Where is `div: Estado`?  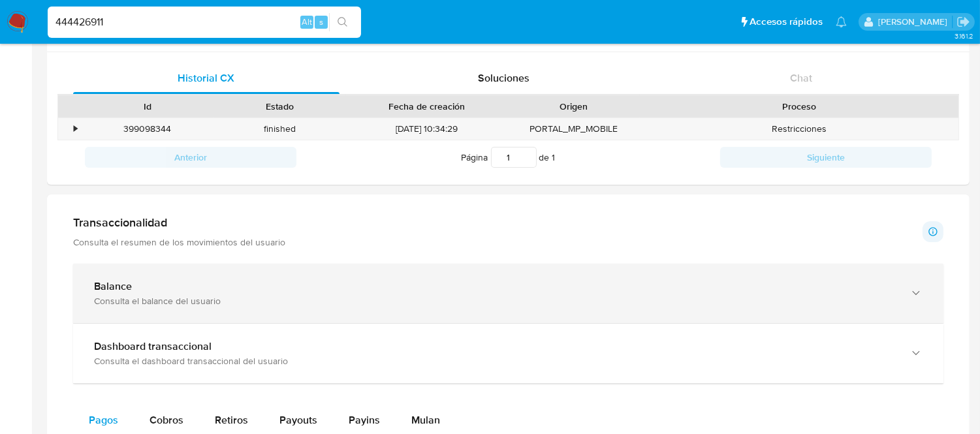 div: Estado is located at coordinates (279, 107).